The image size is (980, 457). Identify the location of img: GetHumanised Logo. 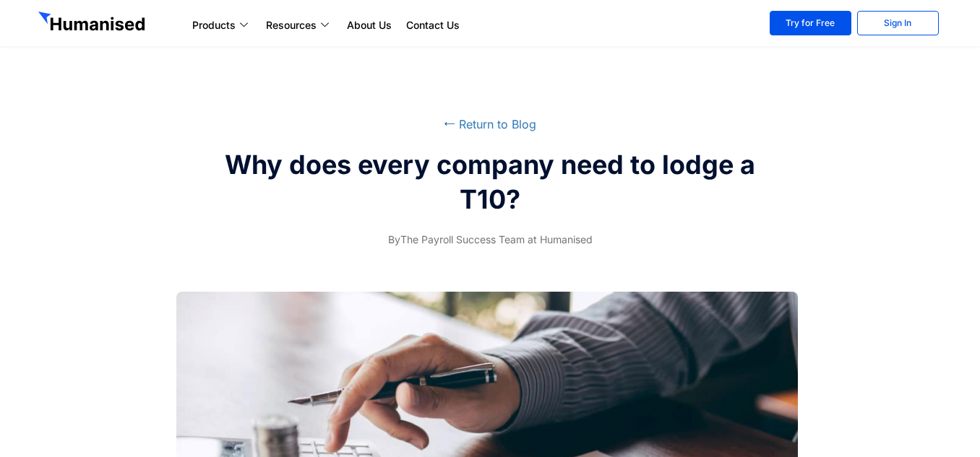
(94, 23).